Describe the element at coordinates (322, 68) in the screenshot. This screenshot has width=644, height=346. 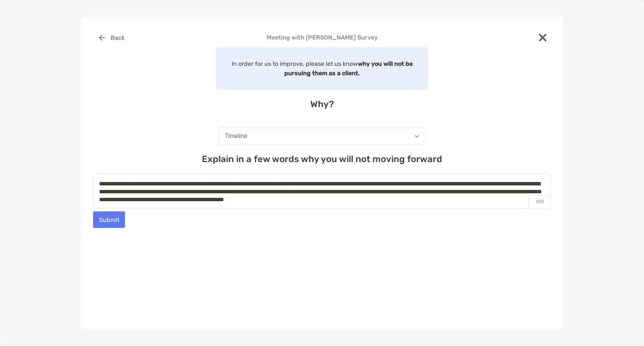
I see `p: In order for us to improve, please let us know` at that location.